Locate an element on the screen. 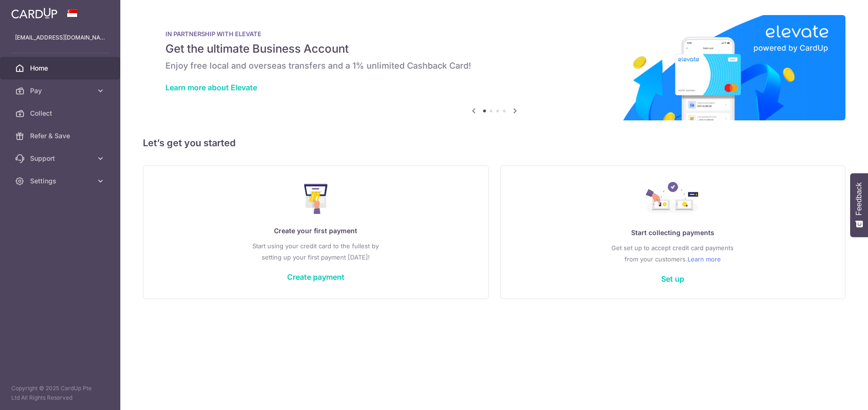  h6: Enjoy free local and overseas transfers and a 1% unlimited Cashback Card! is located at coordinates (494, 66).